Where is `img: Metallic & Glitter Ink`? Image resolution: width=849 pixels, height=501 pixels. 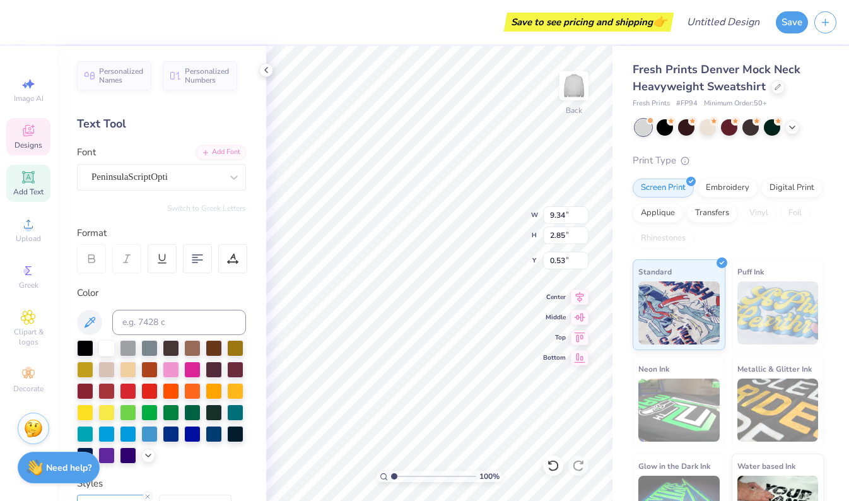 img: Metallic & Glitter Ink is located at coordinates (778, 410).